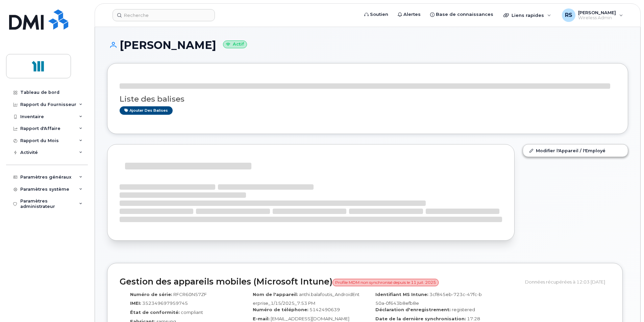  Describe the element at coordinates (135, 303) in the screenshot. I see `label: IMEI:` at that location.